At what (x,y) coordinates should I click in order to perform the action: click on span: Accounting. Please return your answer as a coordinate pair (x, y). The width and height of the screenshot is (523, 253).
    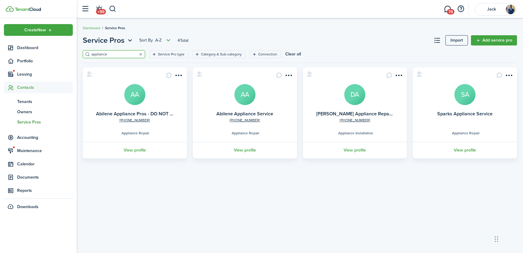
    Looking at the image, I should click on (45, 137).